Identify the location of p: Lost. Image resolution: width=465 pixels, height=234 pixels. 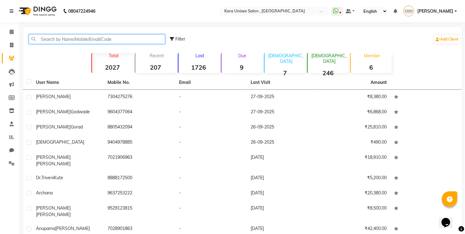
(200, 56).